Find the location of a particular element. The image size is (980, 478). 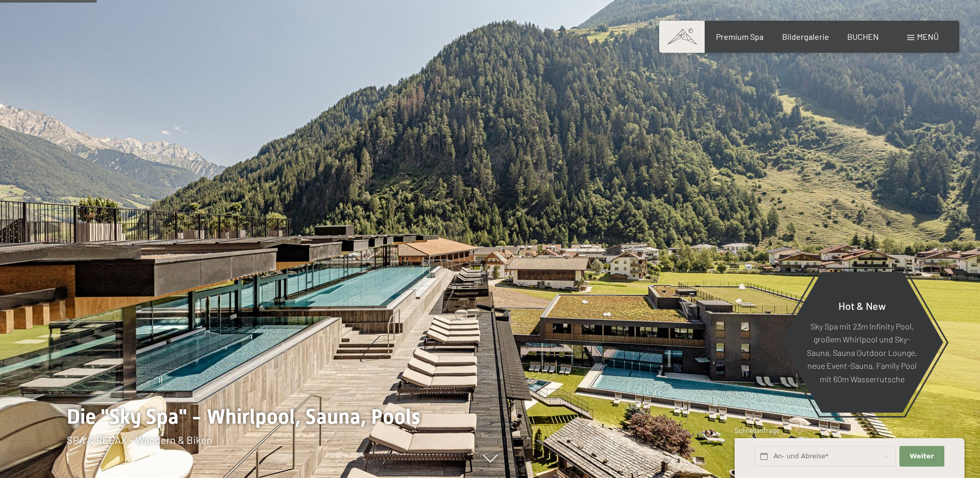

a: Premium Spa is located at coordinates (740, 36).